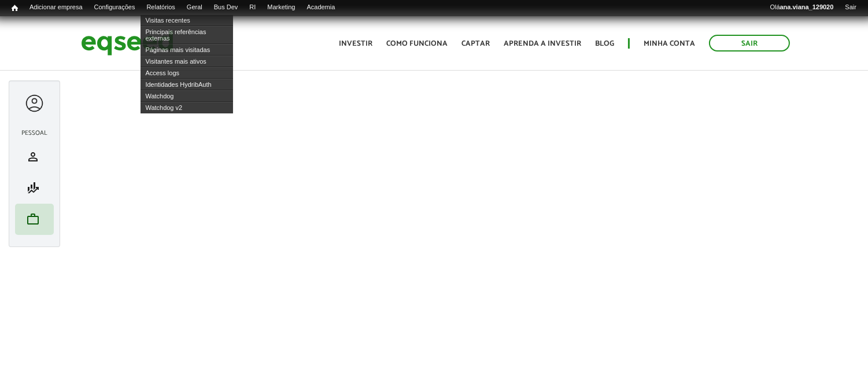  Describe the element at coordinates (543, 43) in the screenshot. I see `a: Aprenda a investir` at that location.